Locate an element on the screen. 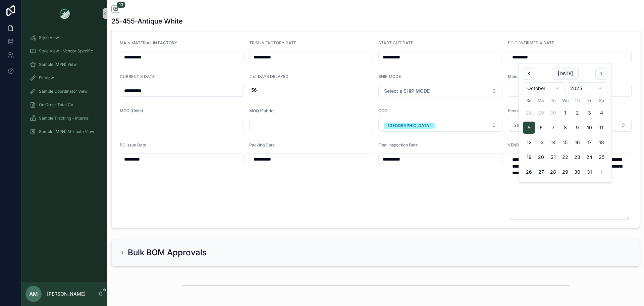  span: COO is located at coordinates (383, 111).